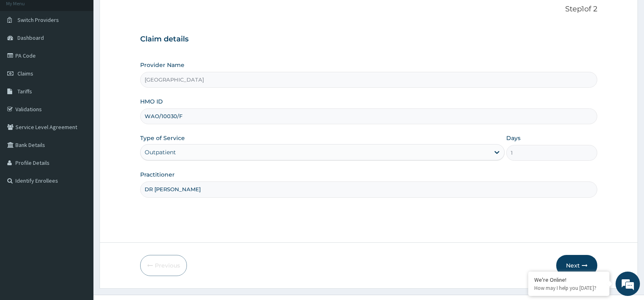 This screenshot has width=644, height=300. Describe the element at coordinates (369, 10) in the screenshot. I see `p: Step 1 of 2` at that location.